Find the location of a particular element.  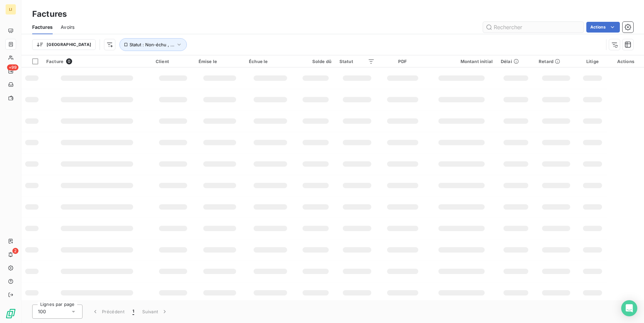

img: Logo LeanPay is located at coordinates (11, 314).